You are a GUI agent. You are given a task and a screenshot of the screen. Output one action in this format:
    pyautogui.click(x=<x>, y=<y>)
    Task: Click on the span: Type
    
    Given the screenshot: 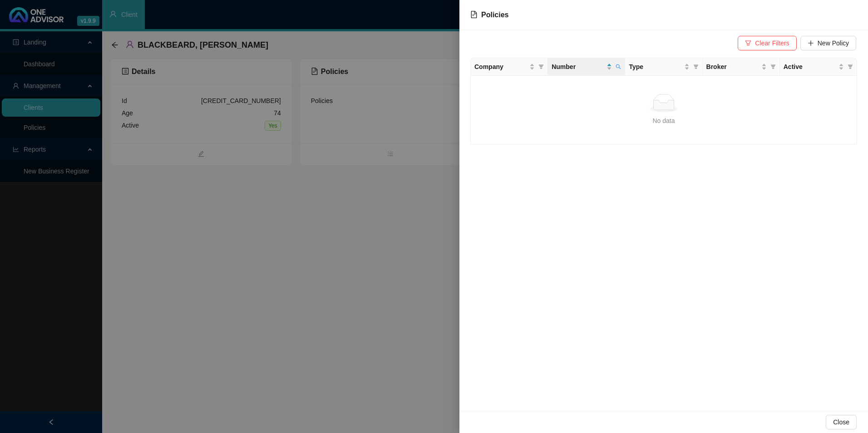 What is the action you would take?
    pyautogui.click(x=655, y=67)
    